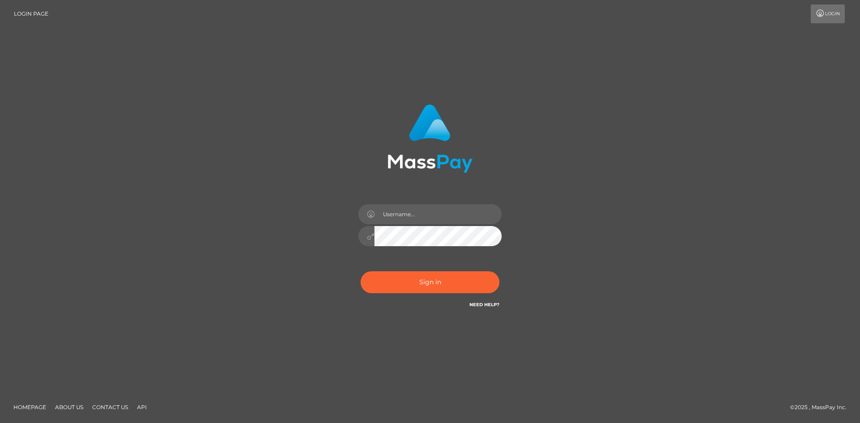 The width and height of the screenshot is (860, 423). What do you see at coordinates (821, 407) in the screenshot?
I see `div: © 2025 , MassPay Inc.` at bounding box center [821, 407].